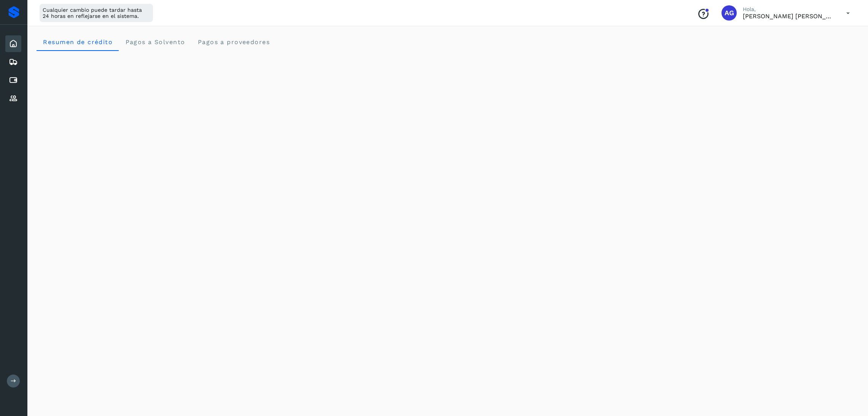 The height and width of the screenshot is (416, 868). What do you see at coordinates (788, 9) in the screenshot?
I see `p: Hola,` at bounding box center [788, 9].